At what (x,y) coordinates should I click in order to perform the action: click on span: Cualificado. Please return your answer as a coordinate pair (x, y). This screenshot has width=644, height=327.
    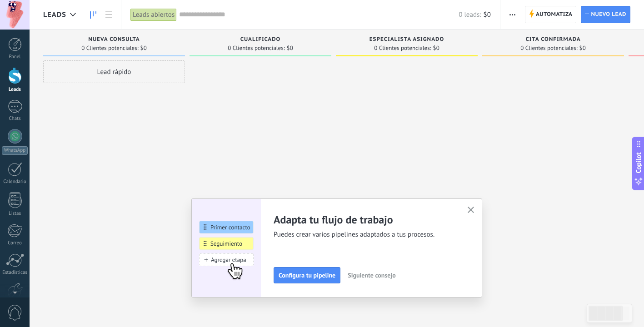
    Looking at the image, I should click on (261, 40).